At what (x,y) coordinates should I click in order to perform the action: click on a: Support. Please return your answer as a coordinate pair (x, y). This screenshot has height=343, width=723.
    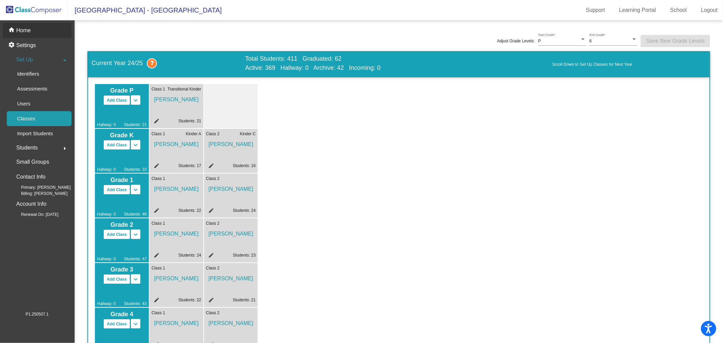
    Looking at the image, I should click on (596, 10).